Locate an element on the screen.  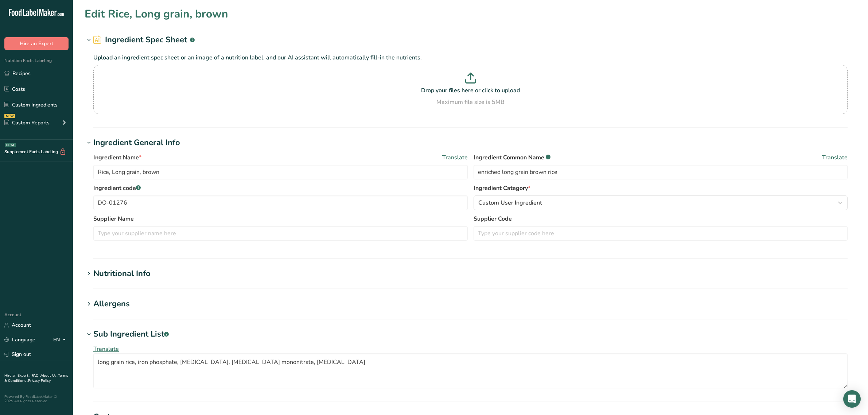
div: Nutritional Info is located at coordinates (121, 274).